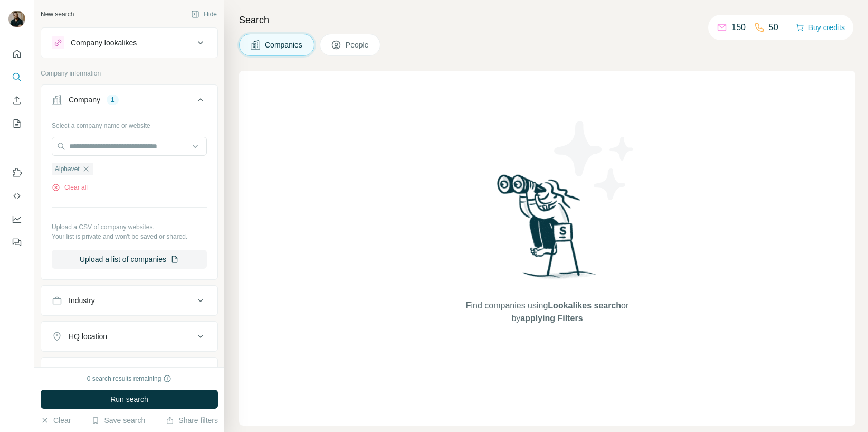 The image size is (868, 432). I want to click on button: Hide, so click(203, 14).